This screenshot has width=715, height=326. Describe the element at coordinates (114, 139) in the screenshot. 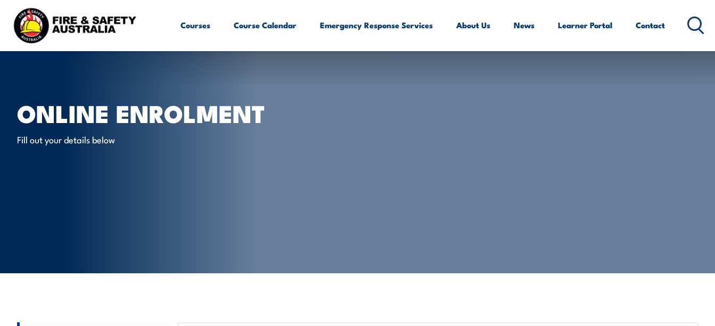

I see `p: Fill out your details below` at that location.